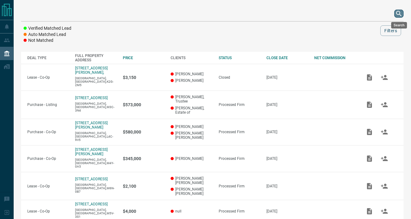 Image resolution: width=411 pixels, height=219 pixels. I want to click on div: CLIENTS, so click(191, 58).